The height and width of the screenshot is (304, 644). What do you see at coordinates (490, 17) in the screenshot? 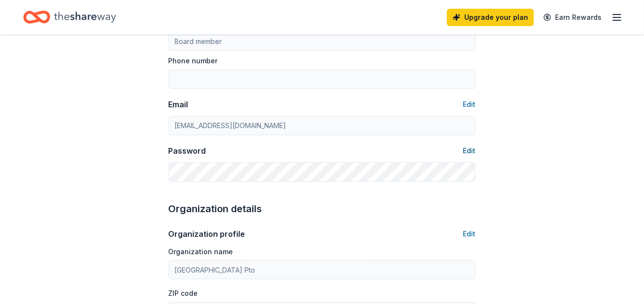
I see `a: Upgrade your plan` at bounding box center [490, 17].